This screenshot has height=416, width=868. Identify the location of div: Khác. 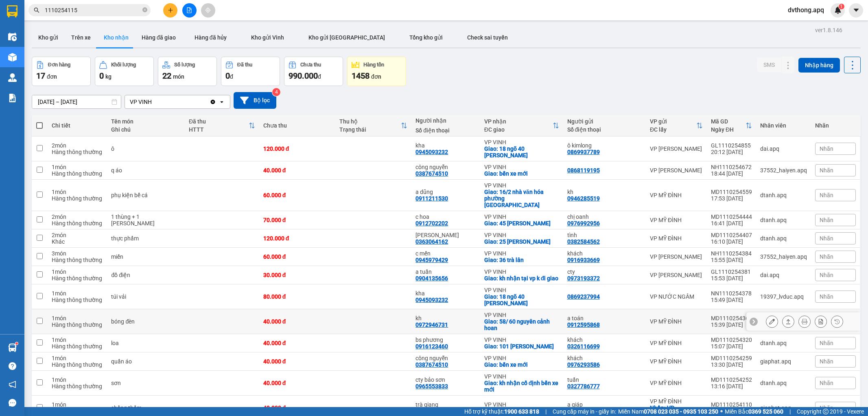
(77, 241).